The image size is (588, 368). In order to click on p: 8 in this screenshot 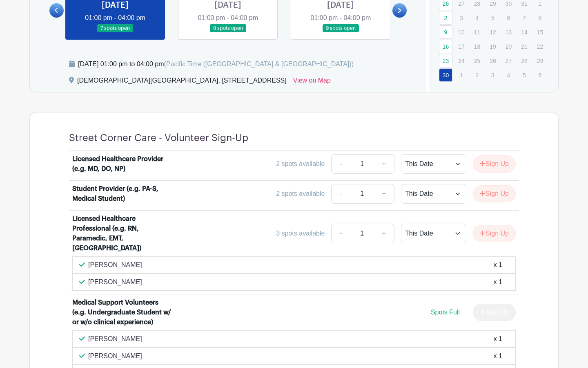, I will do `click(540, 18)`.